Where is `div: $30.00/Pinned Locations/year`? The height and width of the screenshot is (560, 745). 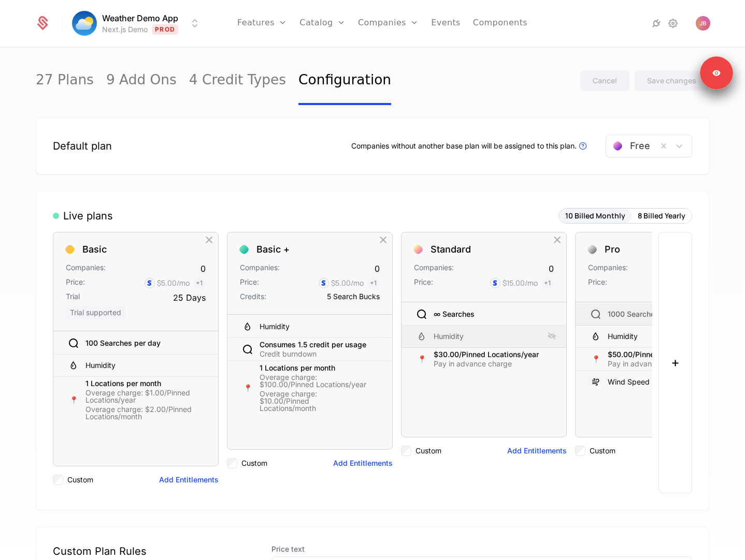
div: $30.00/Pinned Locations/year is located at coordinates (486, 355).